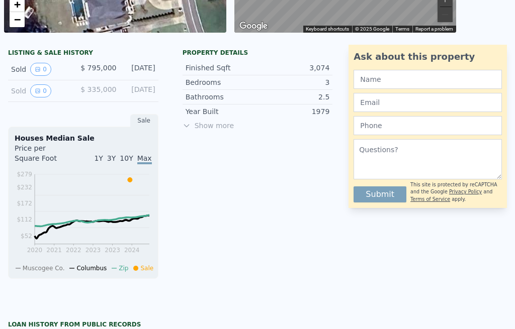  Describe the element at coordinates (98, 158) in the screenshot. I see `span: 1Y` at that location.